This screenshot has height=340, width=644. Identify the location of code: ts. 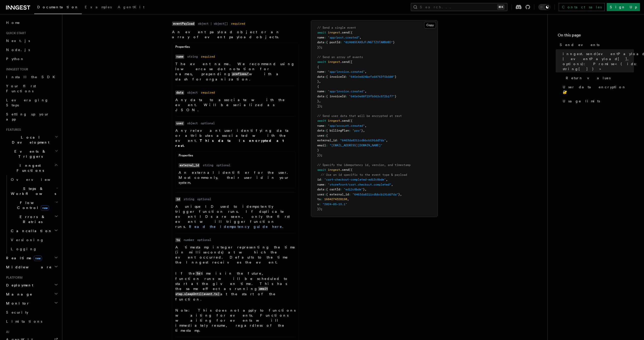
(178, 240).